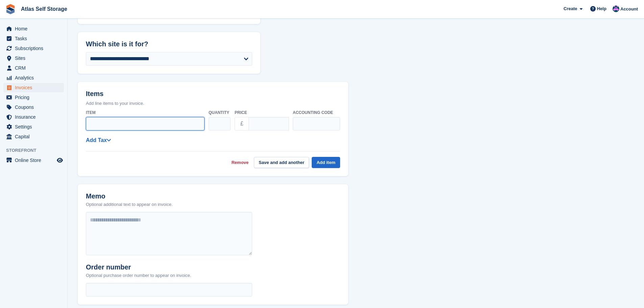  What do you see at coordinates (35, 117) in the screenshot?
I see `span: Insurance` at bounding box center [35, 117].